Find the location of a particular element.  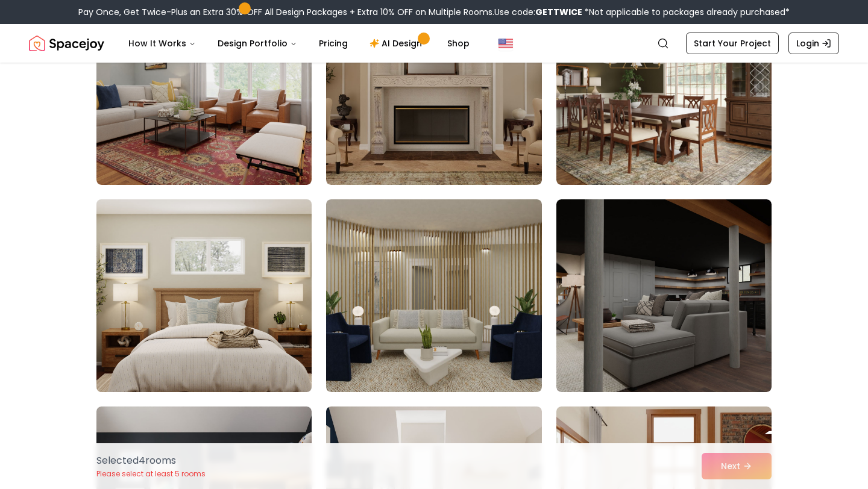

img: Room room-71 is located at coordinates (434, 296).